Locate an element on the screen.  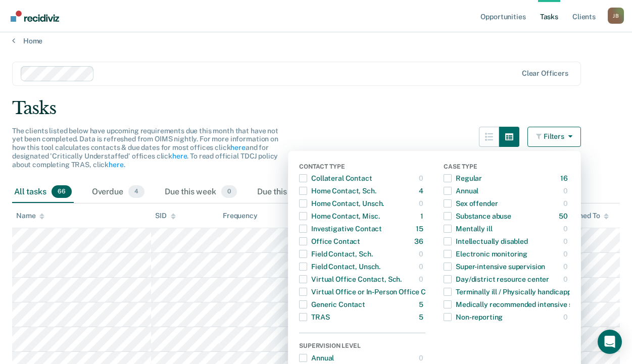
div: J B is located at coordinates (616, 16).